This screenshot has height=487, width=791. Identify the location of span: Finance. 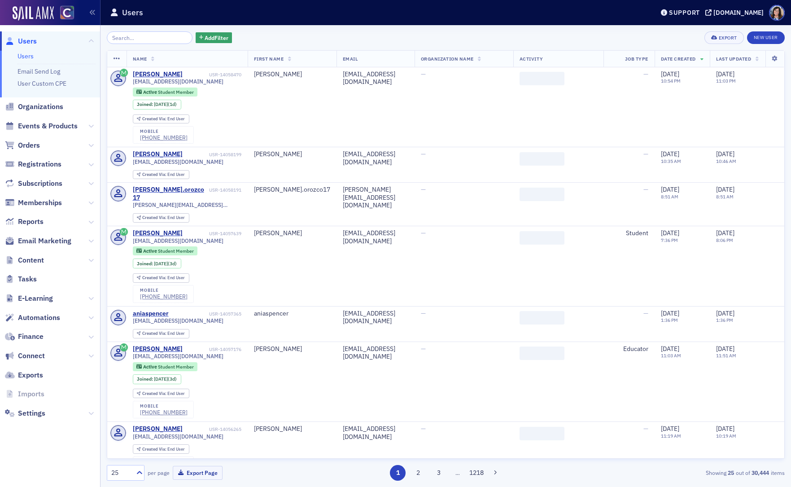
(31, 337).